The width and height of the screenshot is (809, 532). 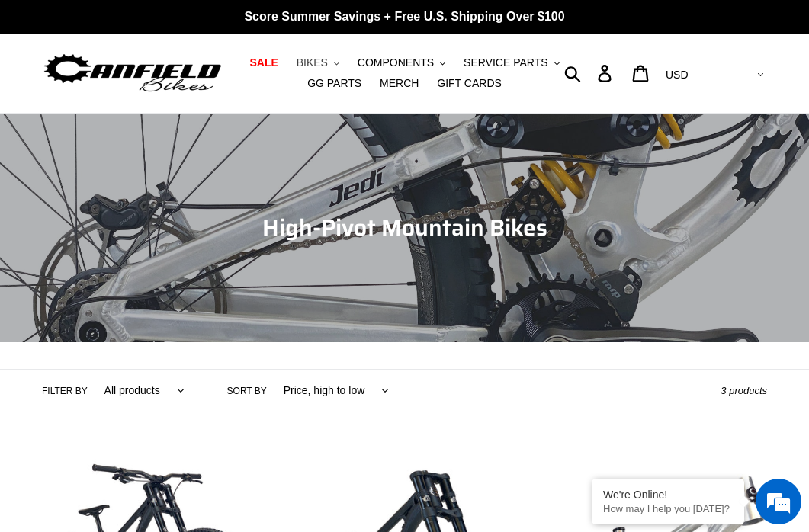 What do you see at coordinates (133, 72) in the screenshot?
I see `img: Canfield Bikes` at bounding box center [133, 72].